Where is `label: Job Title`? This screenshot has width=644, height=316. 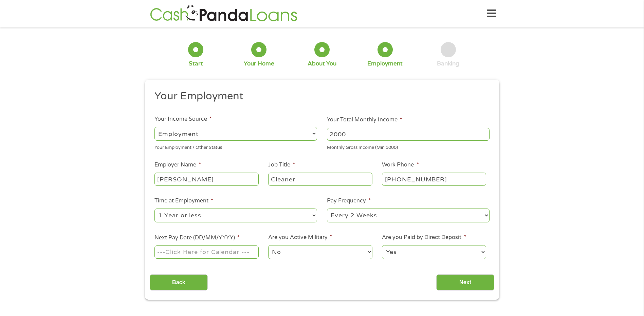
label: Job Title is located at coordinates (282, 165).